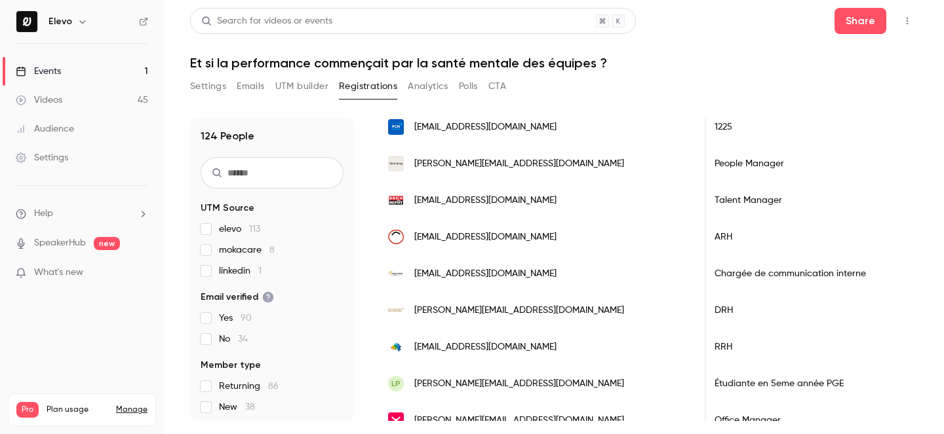 This screenshot has width=944, height=434. Describe the element at coordinates (242, 339) in the screenshot. I see `span: 34` at that location.